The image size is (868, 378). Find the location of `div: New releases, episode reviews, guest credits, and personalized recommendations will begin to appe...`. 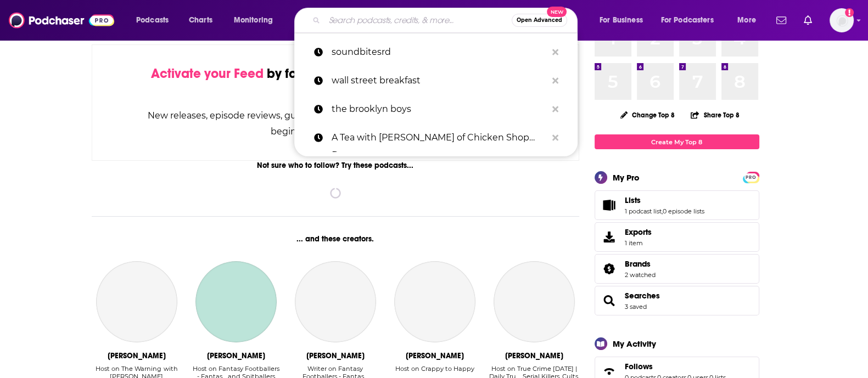

div: New releases, episode reviews, guest credits, and personalized recommendations will begin to appe... is located at coordinates (335, 123).